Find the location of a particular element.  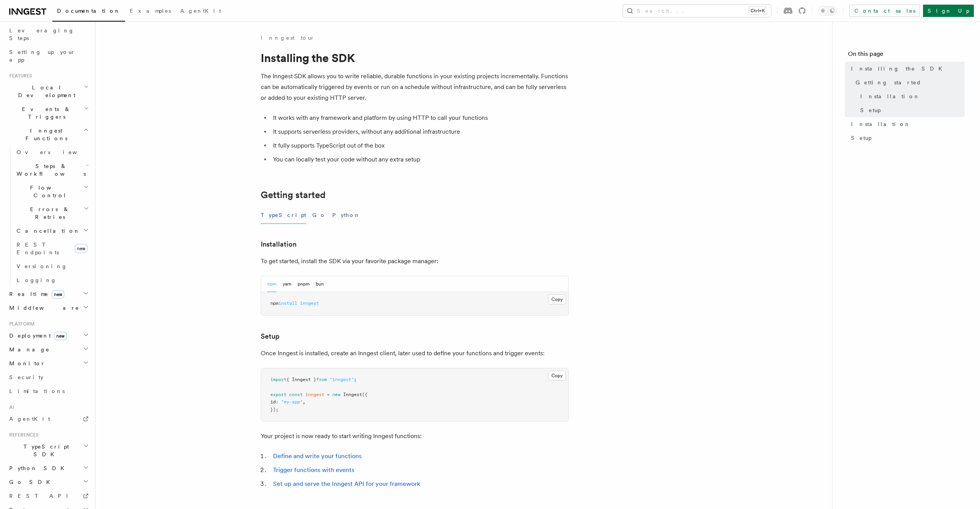

button: bun is located at coordinates (320, 284).